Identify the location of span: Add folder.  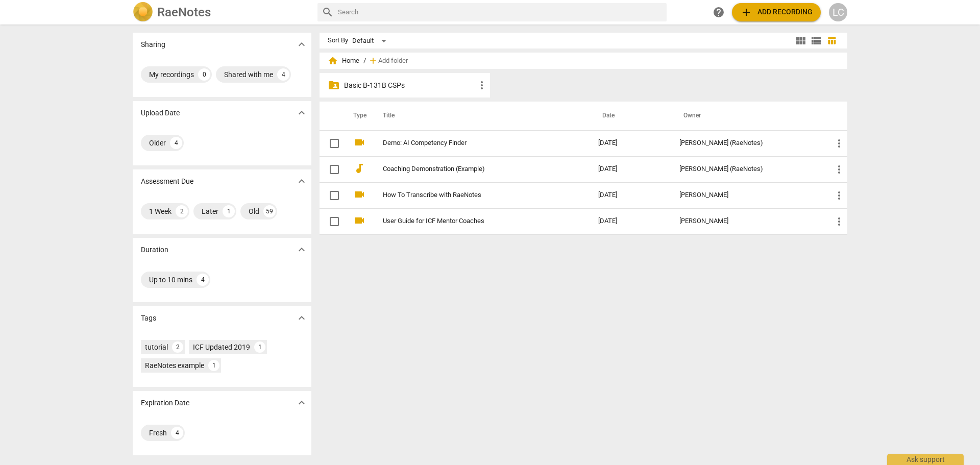
(393, 60).